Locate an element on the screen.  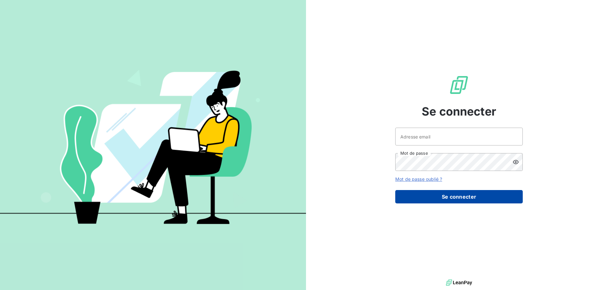
a: Mot de passe oublié ? is located at coordinates (418, 179).